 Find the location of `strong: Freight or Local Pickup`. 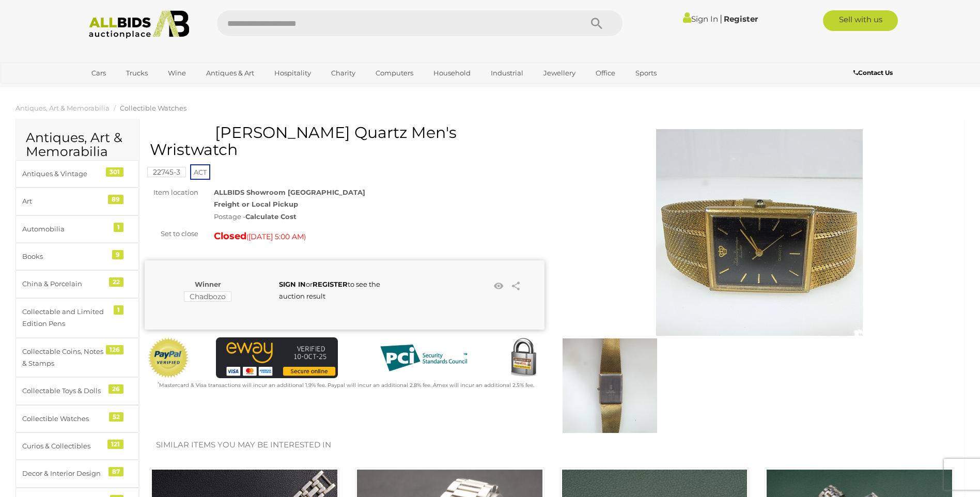

strong: Freight or Local Pickup is located at coordinates (256, 204).